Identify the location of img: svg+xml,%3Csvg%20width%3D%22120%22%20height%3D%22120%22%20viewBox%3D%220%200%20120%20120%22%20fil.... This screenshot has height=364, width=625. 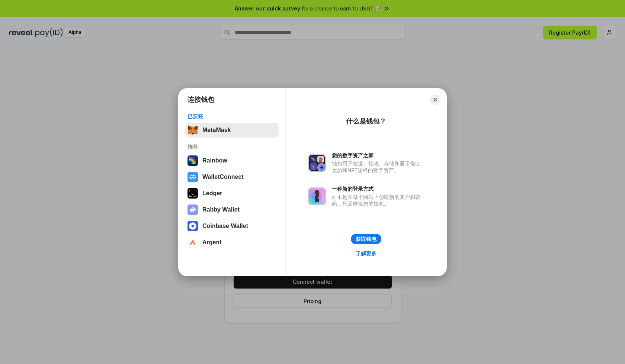
(192, 161).